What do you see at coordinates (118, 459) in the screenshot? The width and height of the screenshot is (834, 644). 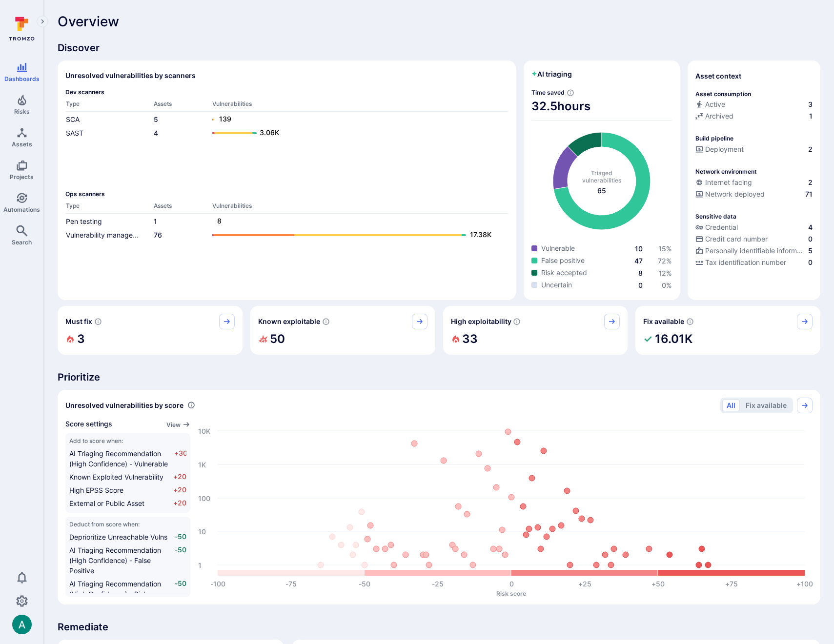 I see `span: AI Triaging Recommendation (High Confidence) - Vulnerable` at bounding box center [118, 459].